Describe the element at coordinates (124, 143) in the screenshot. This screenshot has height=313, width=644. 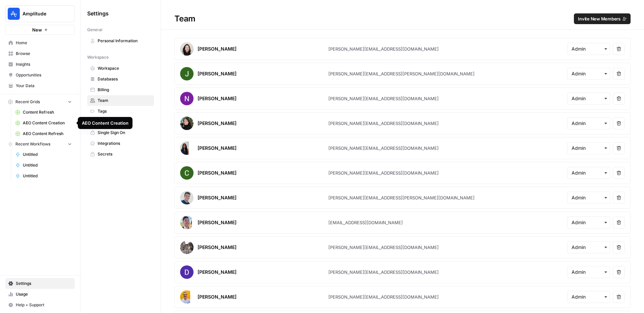
I see `span: Integrations` at that location.